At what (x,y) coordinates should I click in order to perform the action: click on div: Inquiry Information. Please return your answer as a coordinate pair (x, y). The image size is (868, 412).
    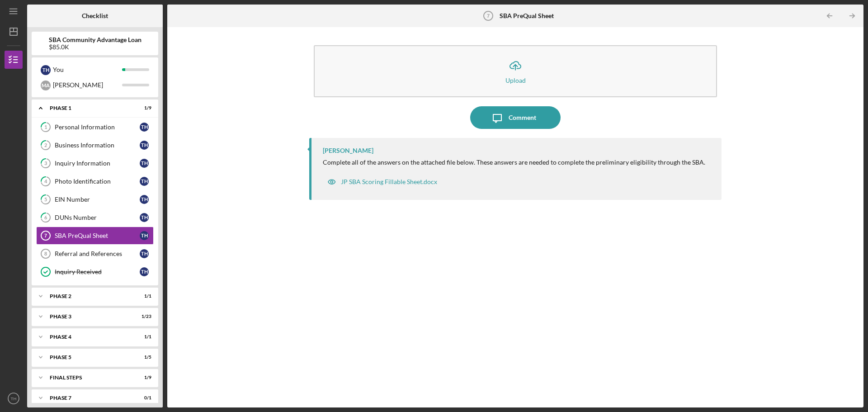
    Looking at the image, I should click on (97, 163).